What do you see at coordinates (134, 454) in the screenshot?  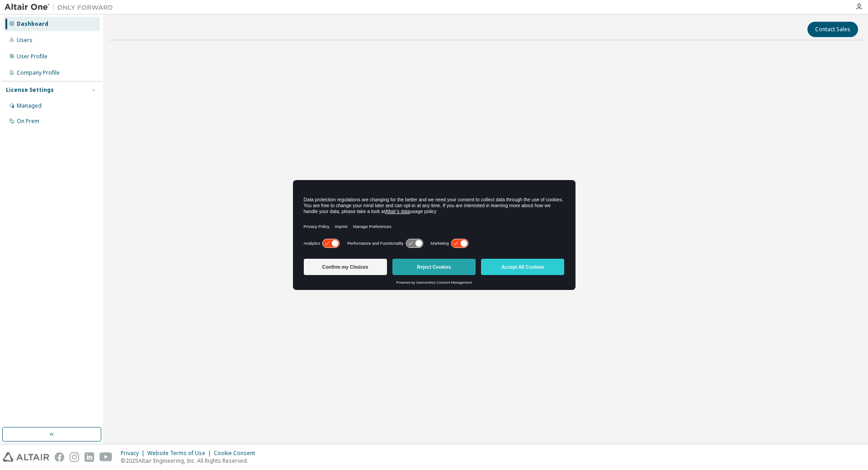 I see `div: Privacy` at bounding box center [134, 454].